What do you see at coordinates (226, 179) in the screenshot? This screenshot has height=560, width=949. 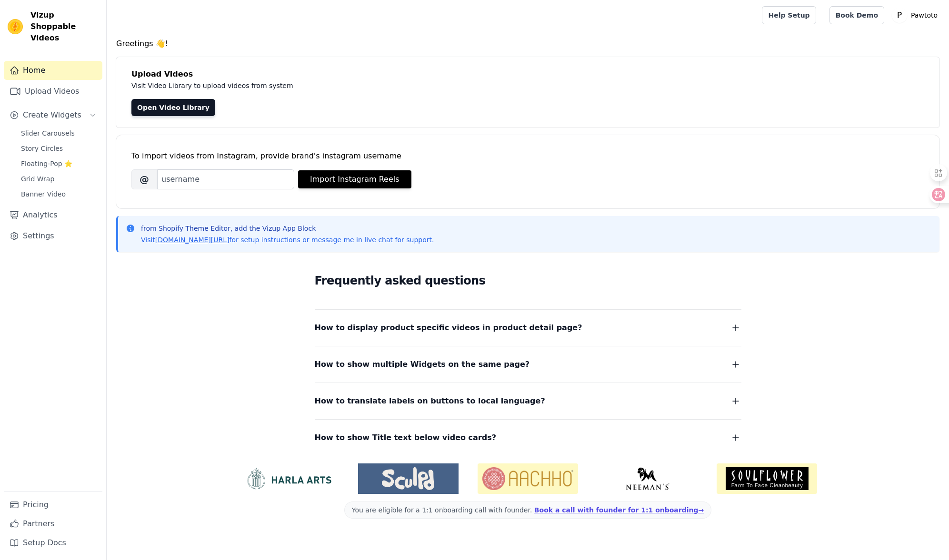 I see `input: username` at bounding box center [226, 179].